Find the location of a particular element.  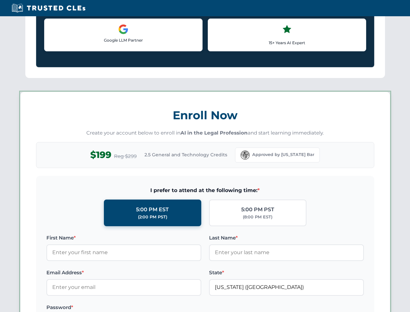

label: First Name is located at coordinates (124, 238).